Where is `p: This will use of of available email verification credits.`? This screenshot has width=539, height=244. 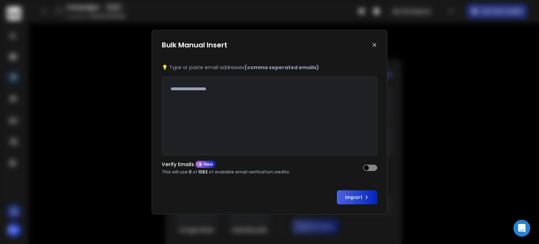
p: This will use of of available email verification credits. is located at coordinates (226, 172).